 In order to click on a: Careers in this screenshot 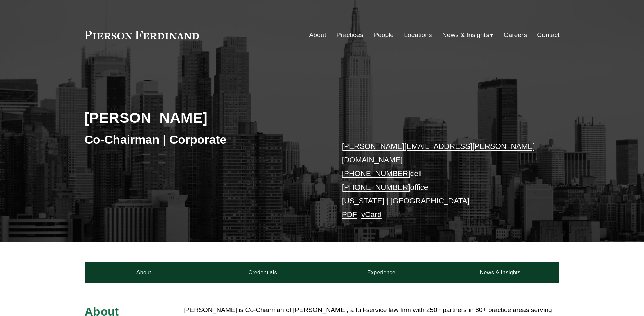, I will do `click(515, 35)`.